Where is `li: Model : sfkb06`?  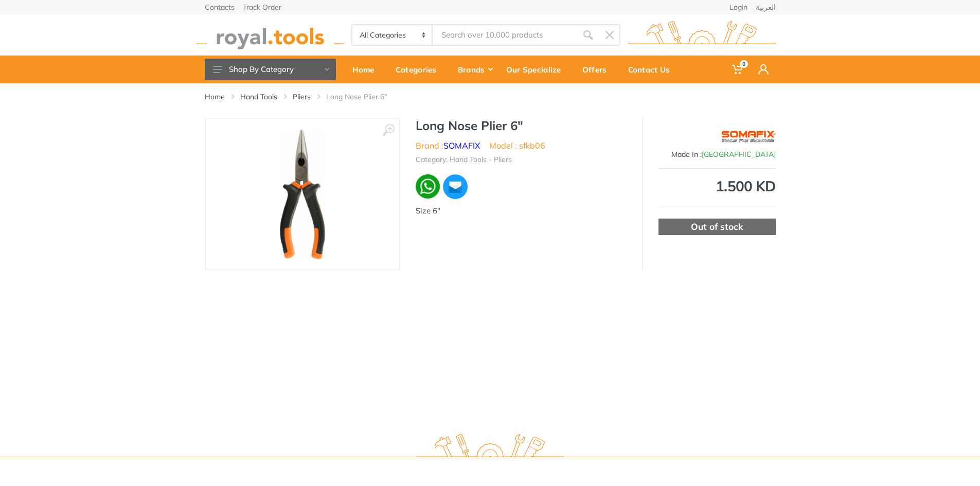 li: Model : sfkb06 is located at coordinates (517, 145).